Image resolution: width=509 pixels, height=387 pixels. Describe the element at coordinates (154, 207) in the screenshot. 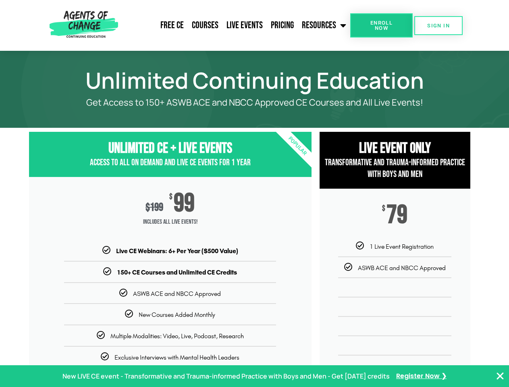

I see `div: 199` at that location.